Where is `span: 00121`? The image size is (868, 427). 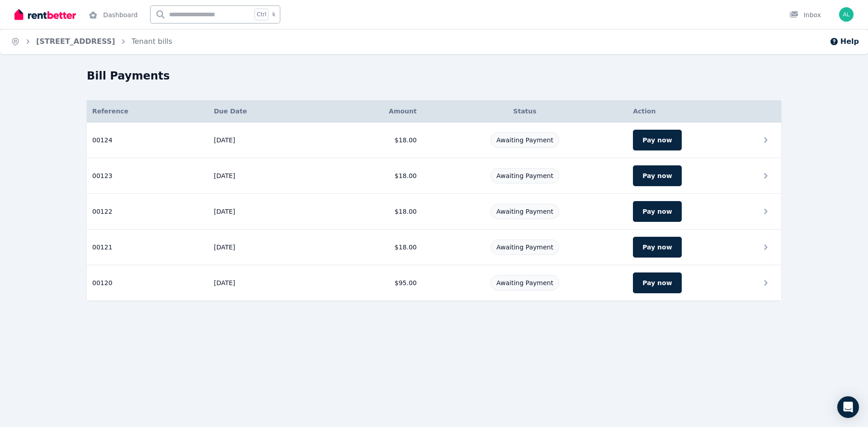
span: 00121 is located at coordinates (102, 247).